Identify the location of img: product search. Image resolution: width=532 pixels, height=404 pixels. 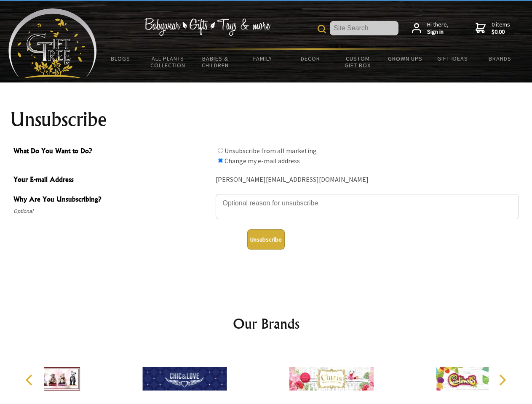
(322, 29).